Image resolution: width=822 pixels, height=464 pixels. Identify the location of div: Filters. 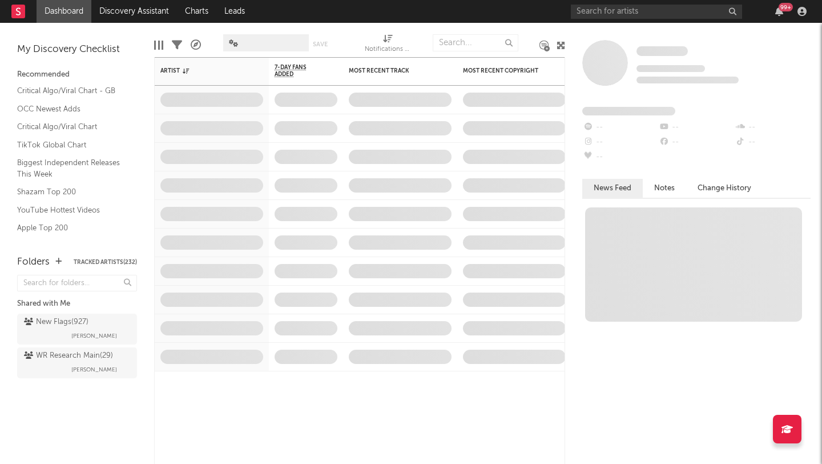
(177, 45).